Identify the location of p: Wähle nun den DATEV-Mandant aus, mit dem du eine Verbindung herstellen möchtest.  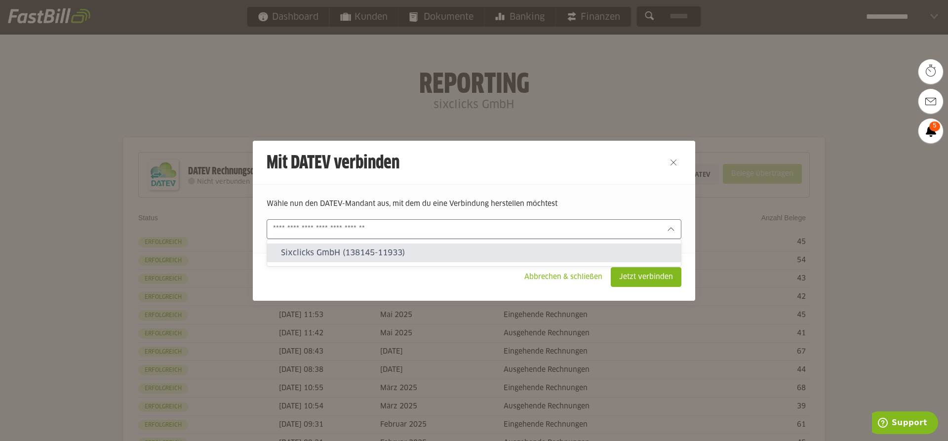
(474, 204).